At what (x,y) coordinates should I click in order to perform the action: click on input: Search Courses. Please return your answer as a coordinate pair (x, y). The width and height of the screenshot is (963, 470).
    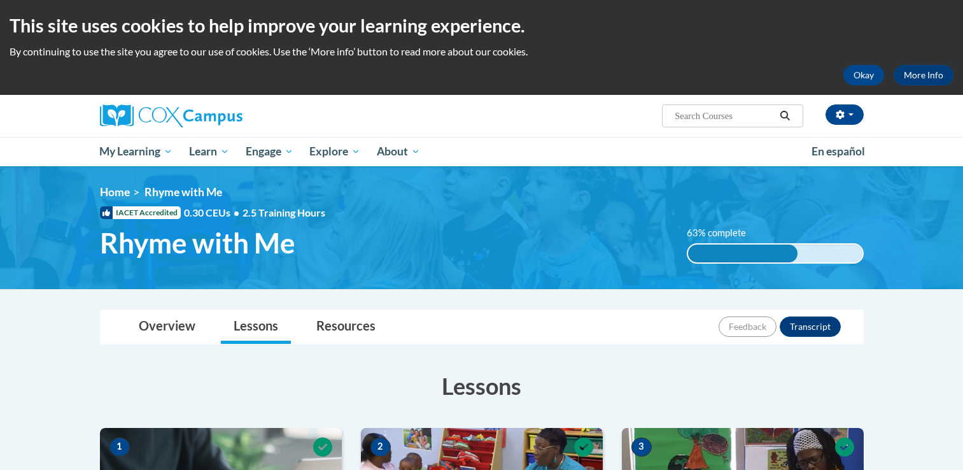
    Looking at the image, I should click on (724, 116).